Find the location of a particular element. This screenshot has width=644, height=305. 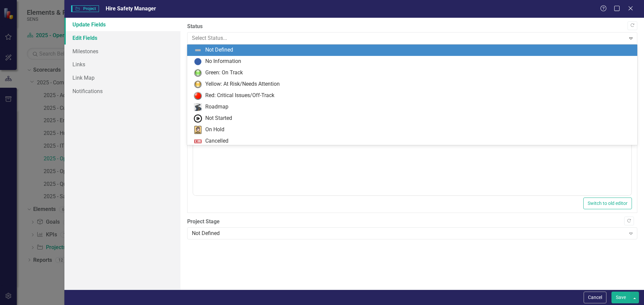

img: Not Started is located at coordinates (198, 119).